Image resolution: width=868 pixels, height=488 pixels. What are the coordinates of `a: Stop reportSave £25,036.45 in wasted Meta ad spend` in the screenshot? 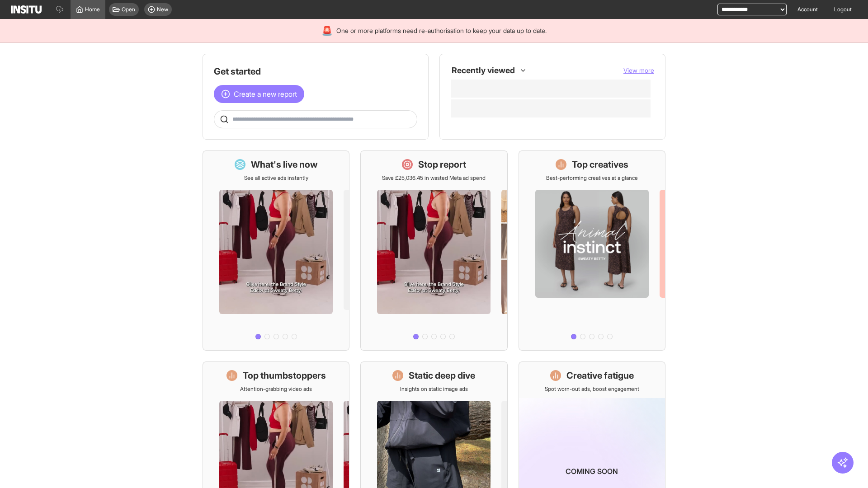 It's located at (434, 250).